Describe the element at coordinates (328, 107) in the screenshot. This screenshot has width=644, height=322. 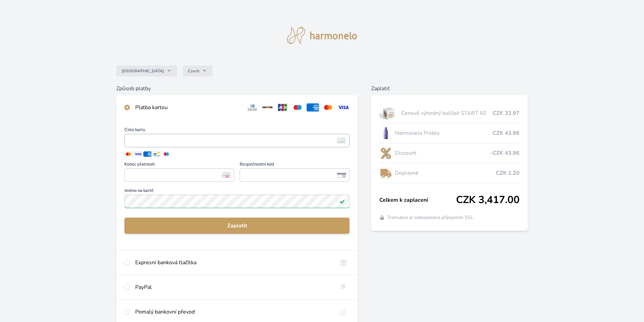
I see `img: mc.svg` at that location.